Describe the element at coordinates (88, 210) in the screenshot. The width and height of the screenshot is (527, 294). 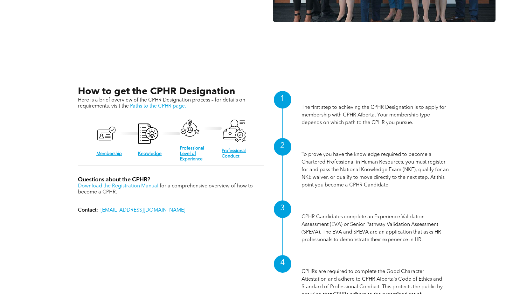
I see `strong: Contact:` at that location.